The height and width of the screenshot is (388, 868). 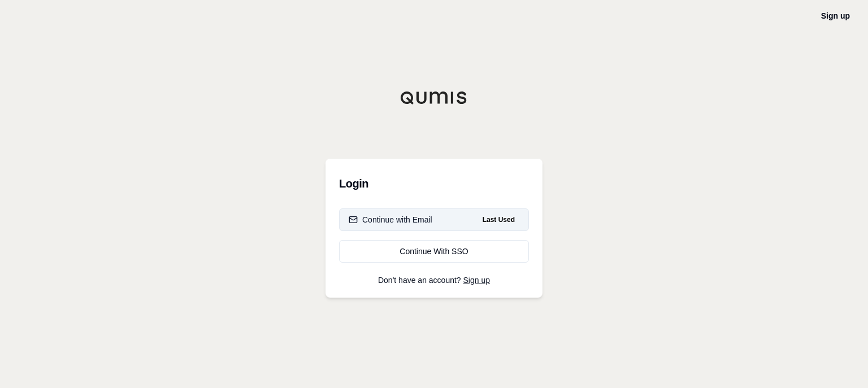 What do you see at coordinates (434, 252) in the screenshot?
I see `div: Continue With SSO` at bounding box center [434, 252].